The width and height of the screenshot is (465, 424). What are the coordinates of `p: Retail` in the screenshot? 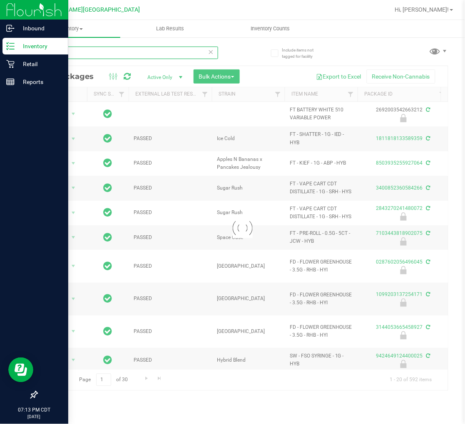 It's located at (40, 64).